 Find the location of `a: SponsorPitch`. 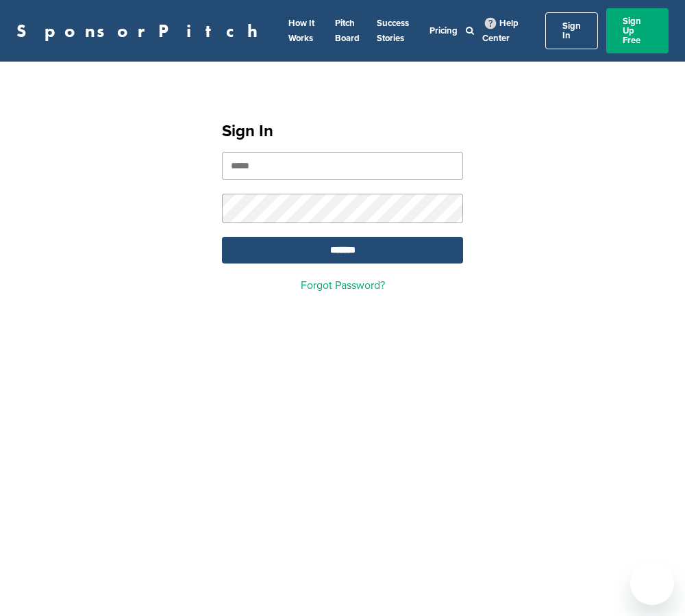

a: SponsorPitch is located at coordinates (141, 31).